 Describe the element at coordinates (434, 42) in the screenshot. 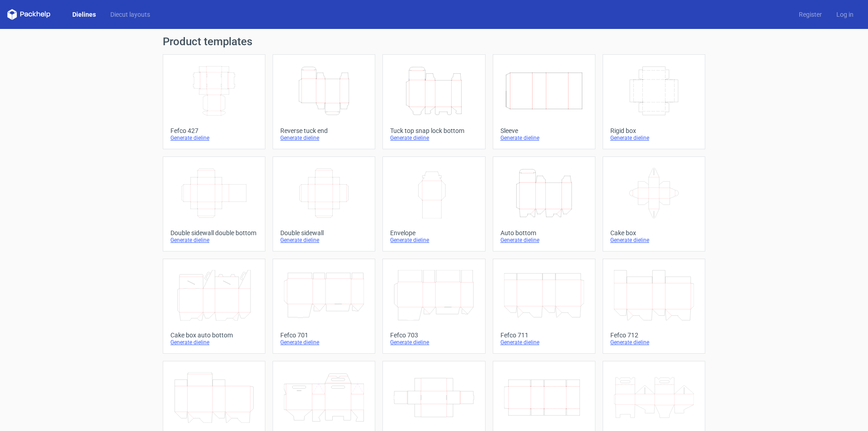

I see `h1: Product templates` at that location.